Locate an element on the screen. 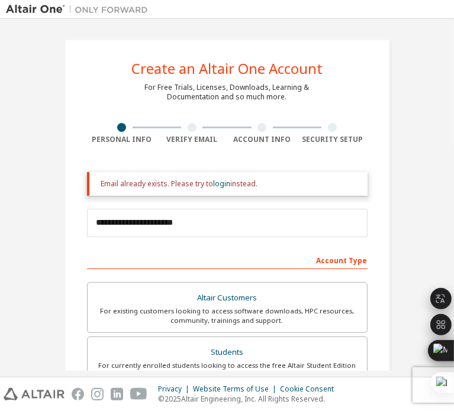  div: Security Setup is located at coordinates (332, 140).